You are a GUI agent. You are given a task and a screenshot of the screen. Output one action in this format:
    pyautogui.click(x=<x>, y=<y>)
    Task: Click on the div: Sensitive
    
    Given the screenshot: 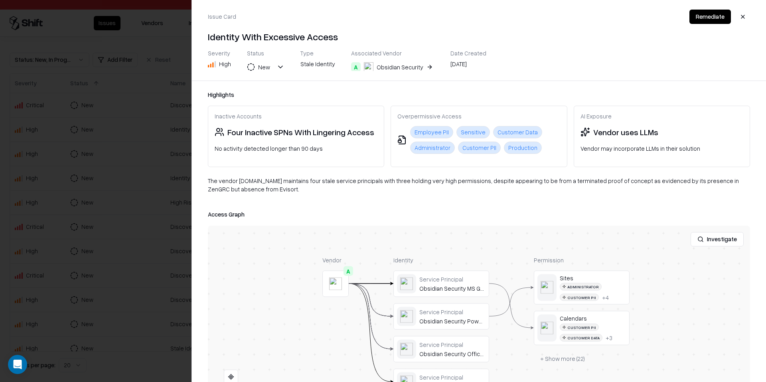 What is the action you would take?
    pyautogui.click(x=473, y=132)
    